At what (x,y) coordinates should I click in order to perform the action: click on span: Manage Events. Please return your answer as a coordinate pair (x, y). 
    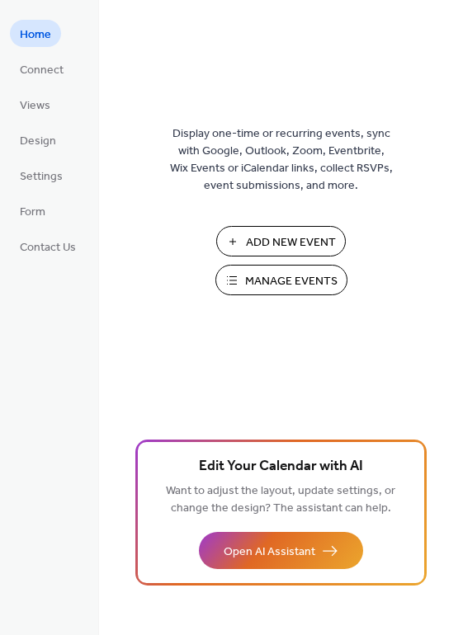
    Looking at the image, I should click on (291, 281).